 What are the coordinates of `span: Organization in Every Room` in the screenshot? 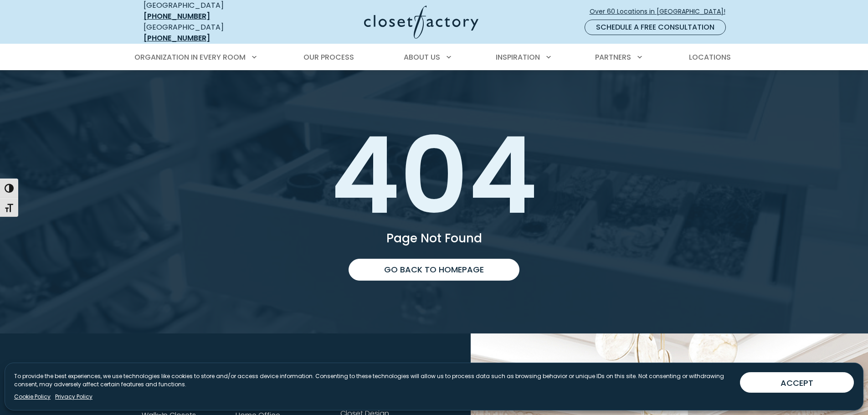 It's located at (190, 57).